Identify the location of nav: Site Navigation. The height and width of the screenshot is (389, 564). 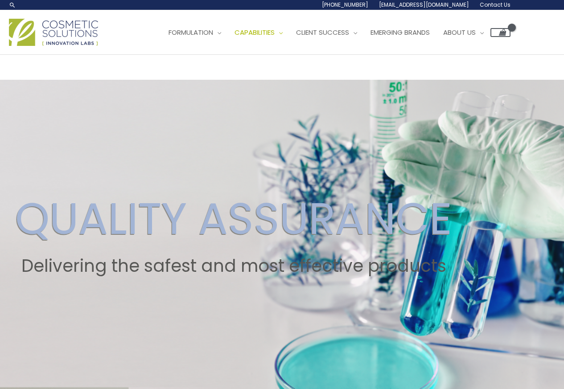
(333, 33).